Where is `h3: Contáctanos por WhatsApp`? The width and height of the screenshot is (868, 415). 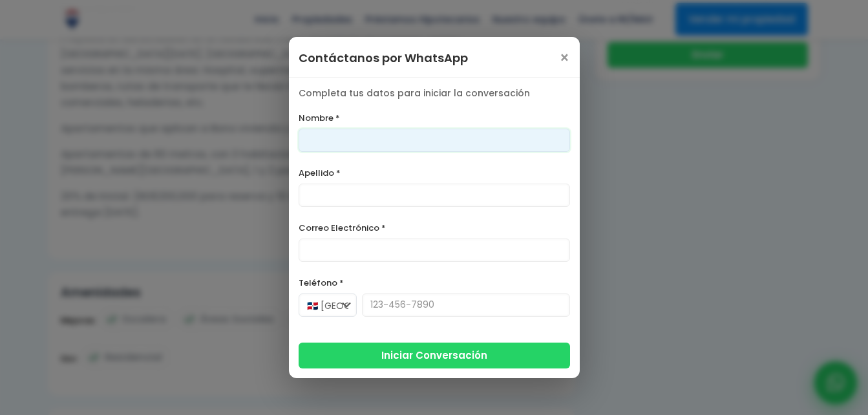
h3: Contáctanos por WhatsApp is located at coordinates (383, 57).